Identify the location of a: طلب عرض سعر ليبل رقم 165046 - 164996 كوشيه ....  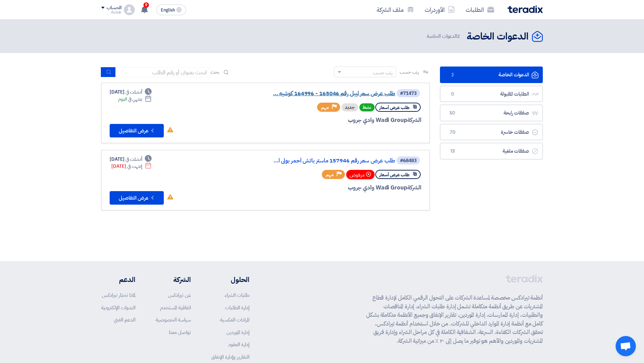
(328, 93).